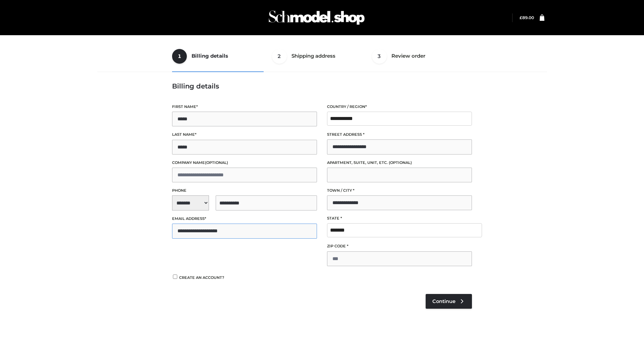 Image resolution: width=644 pixels, height=362 pixels. What do you see at coordinates (244, 191) in the screenshot?
I see `label: Phone` at bounding box center [244, 191].